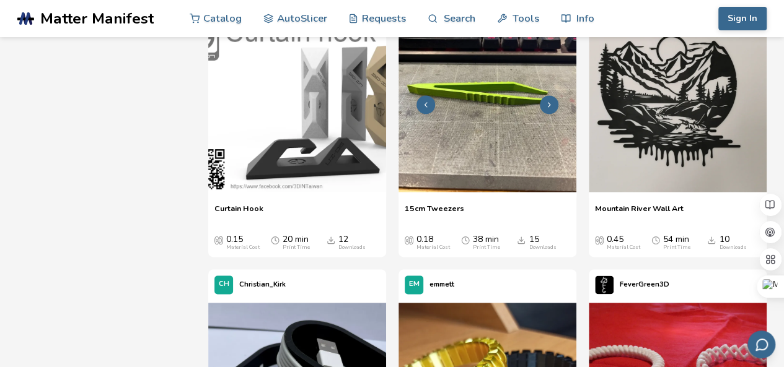 This screenshot has width=784, height=367. I want to click on div: 15, so click(542, 243).